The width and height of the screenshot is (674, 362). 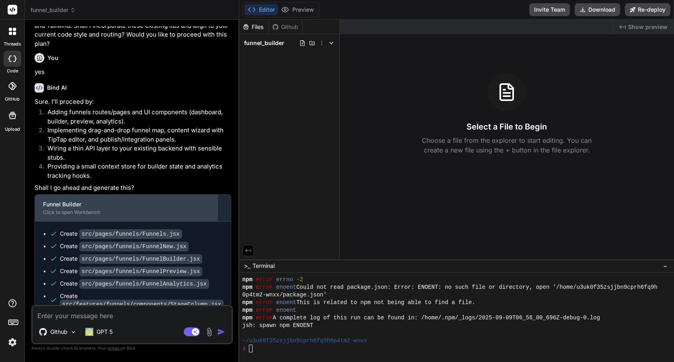 What do you see at coordinates (134, 247) in the screenshot?
I see `code: src/pages/funnels/FunnelNew.jsx` at bounding box center [134, 247].